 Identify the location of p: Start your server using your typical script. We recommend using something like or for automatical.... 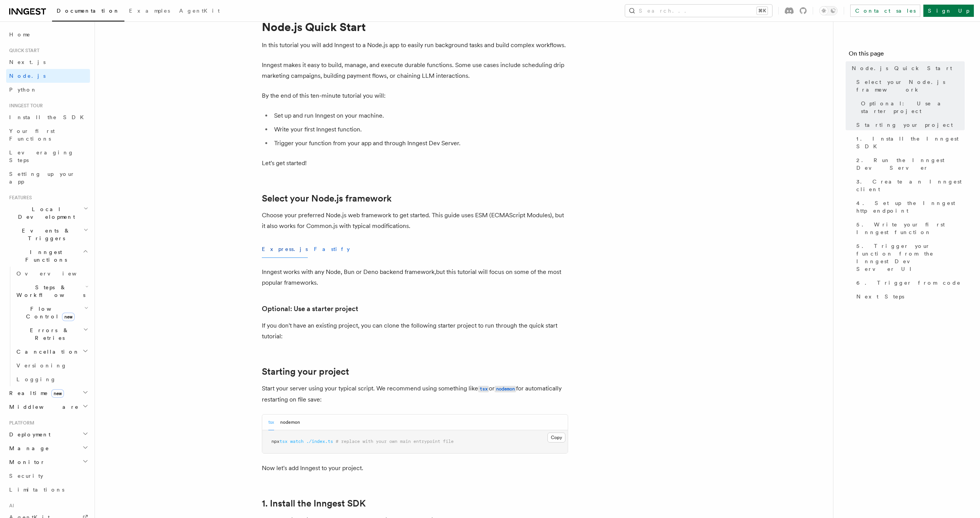
(415, 394).